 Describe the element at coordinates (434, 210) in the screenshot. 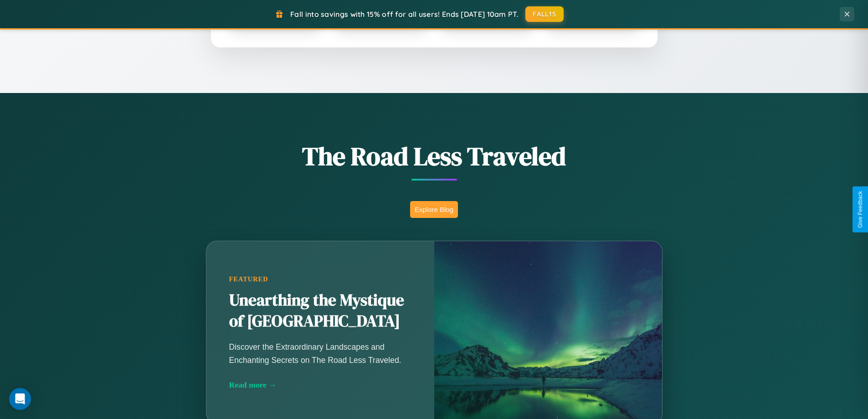

I see `button: Explore Blog` at that location.